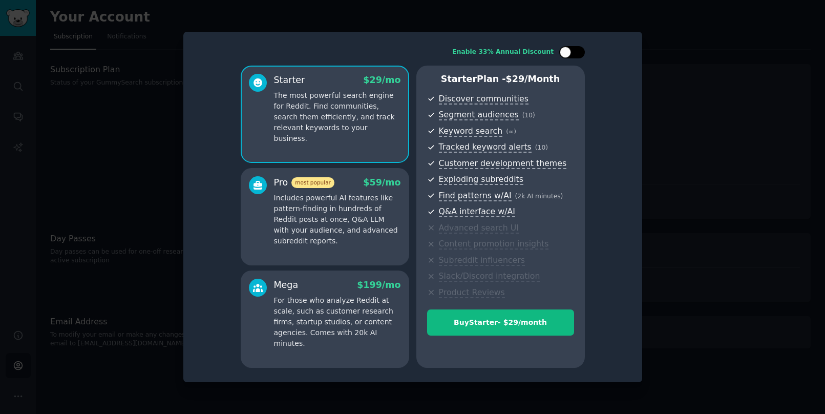 This screenshot has width=825, height=414. I want to click on span: Segment audiences, so click(479, 115).